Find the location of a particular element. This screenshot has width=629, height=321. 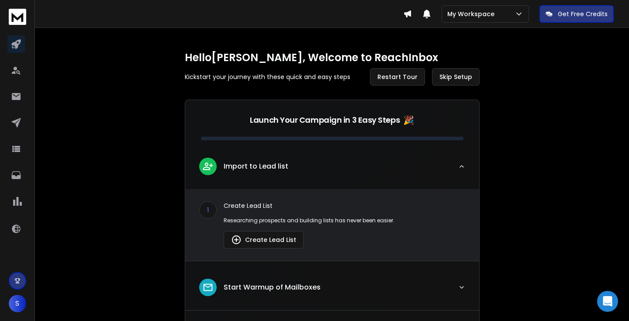

button: S is located at coordinates (17, 303).